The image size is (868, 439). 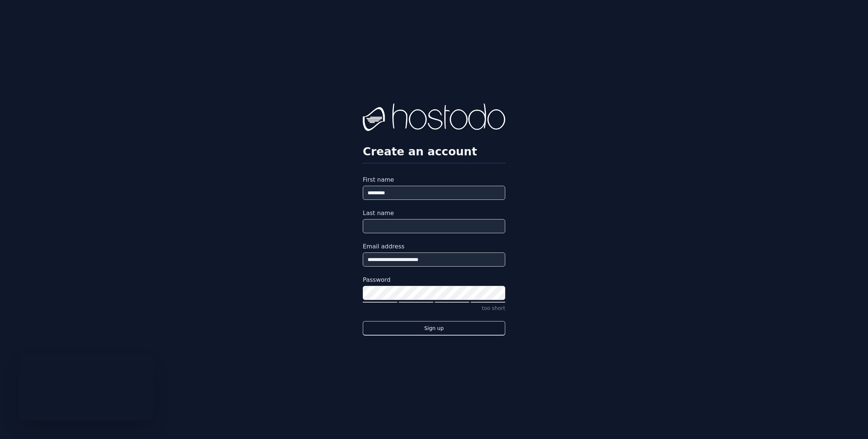 I want to click on h2: Create an account, so click(x=434, y=152).